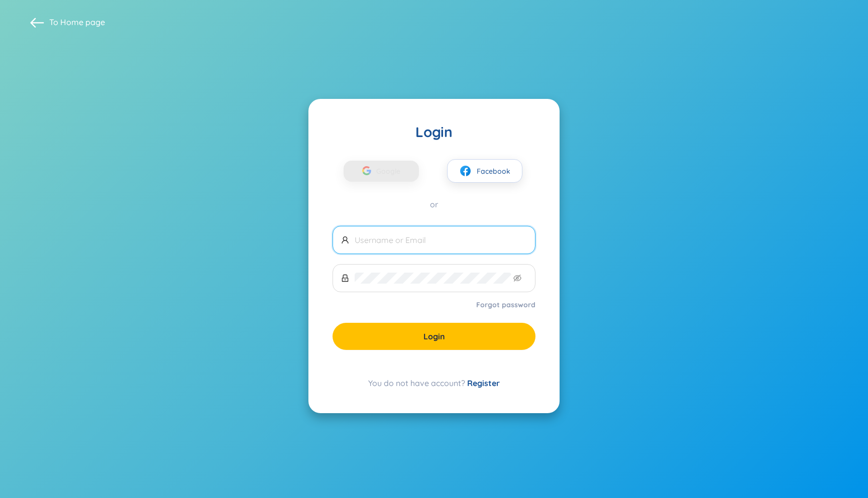 Image resolution: width=868 pixels, height=498 pixels. I want to click on a: Forgot password, so click(506, 305).